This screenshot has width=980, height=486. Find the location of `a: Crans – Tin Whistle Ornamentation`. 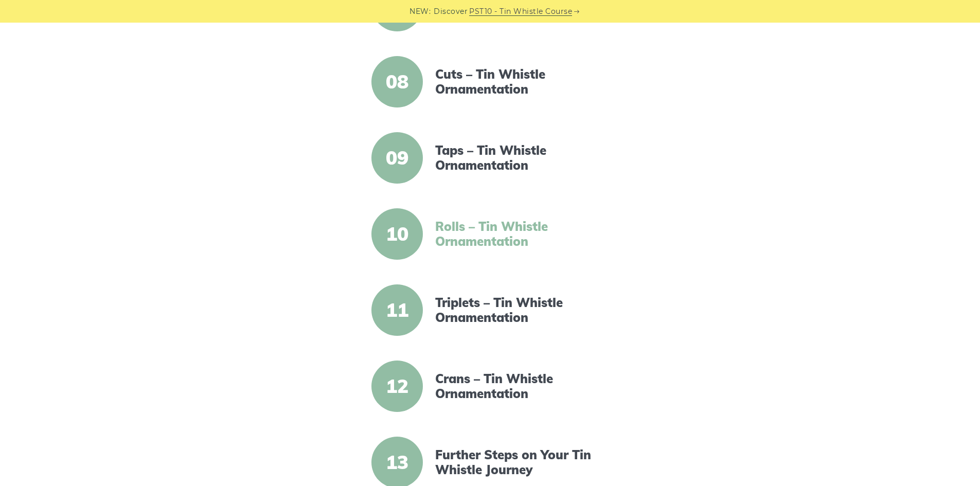

a: Crans – Tin Whistle Ornamentation is located at coordinates (524, 387).